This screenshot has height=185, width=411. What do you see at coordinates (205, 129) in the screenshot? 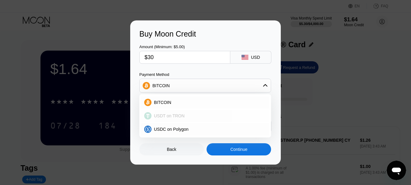
I see `div: USDC on Polygon` at bounding box center [205, 129].